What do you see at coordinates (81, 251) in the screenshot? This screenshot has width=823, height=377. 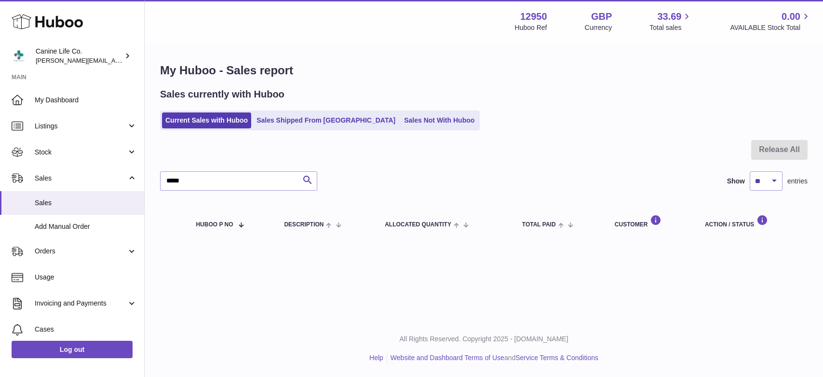 I see `span: Orders` at bounding box center [81, 251].